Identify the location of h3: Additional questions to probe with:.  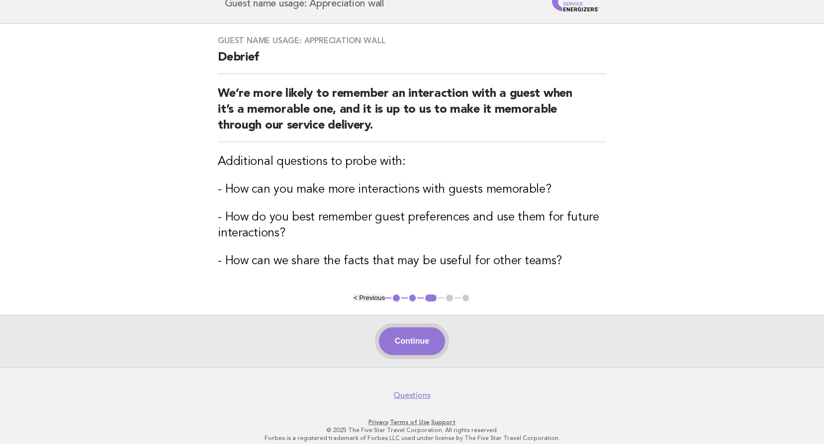
(412, 162).